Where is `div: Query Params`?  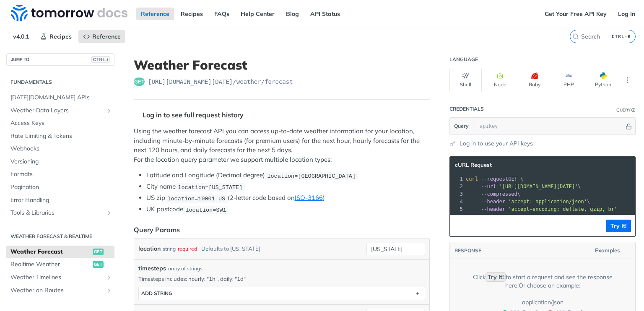 div: Query Params is located at coordinates (156, 230).